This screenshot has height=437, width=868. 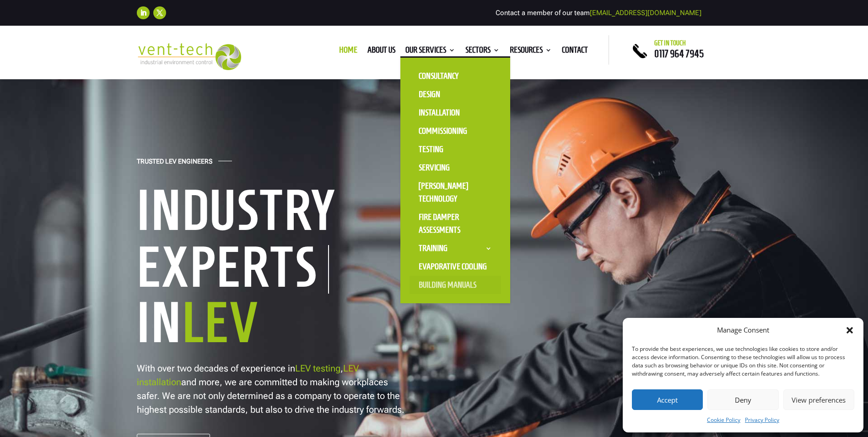 I want to click on div: Close dialog, so click(x=850, y=330).